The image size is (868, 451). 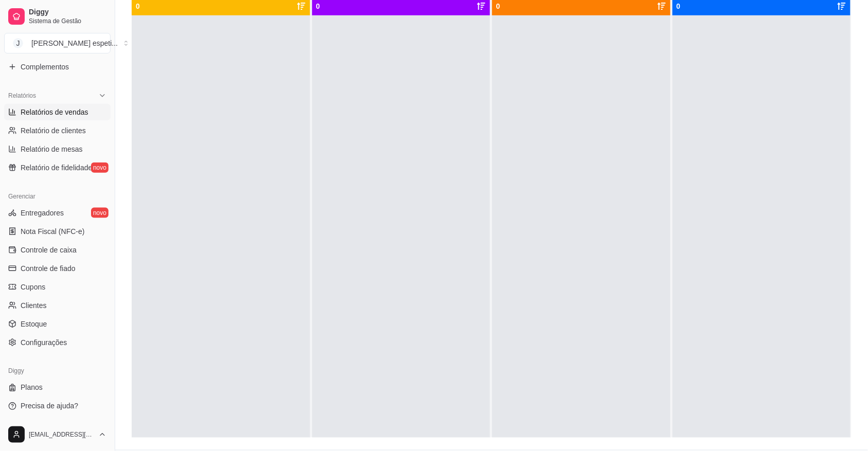 What do you see at coordinates (45, 67) in the screenshot?
I see `span: Complementos` at bounding box center [45, 67].